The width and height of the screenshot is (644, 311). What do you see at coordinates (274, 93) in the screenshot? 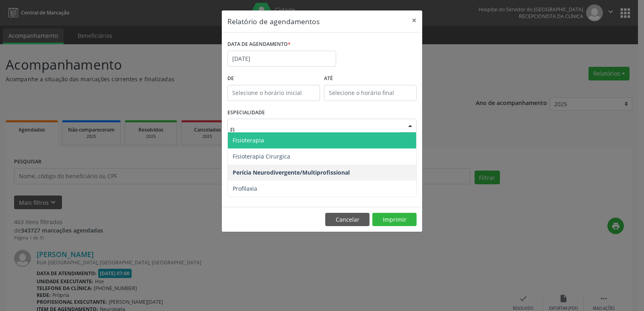
I see `input: Selecione o horário inicial` at bounding box center [274, 93].